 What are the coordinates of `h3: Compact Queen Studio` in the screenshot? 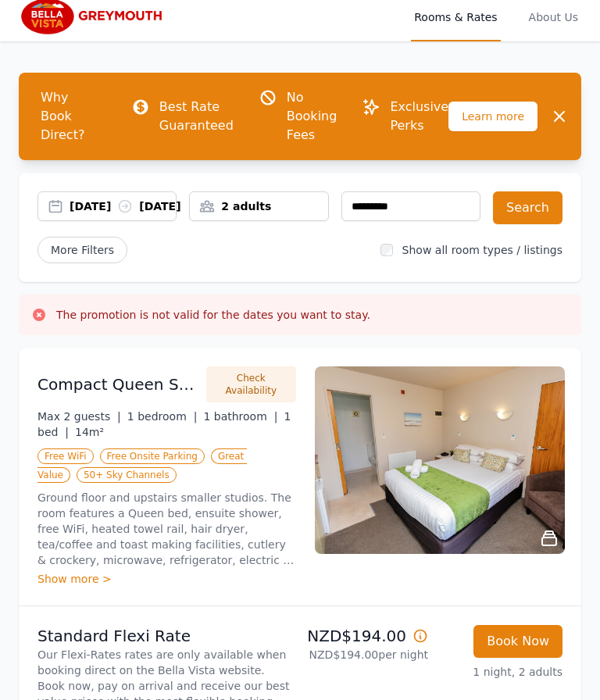 It's located at (117, 385).